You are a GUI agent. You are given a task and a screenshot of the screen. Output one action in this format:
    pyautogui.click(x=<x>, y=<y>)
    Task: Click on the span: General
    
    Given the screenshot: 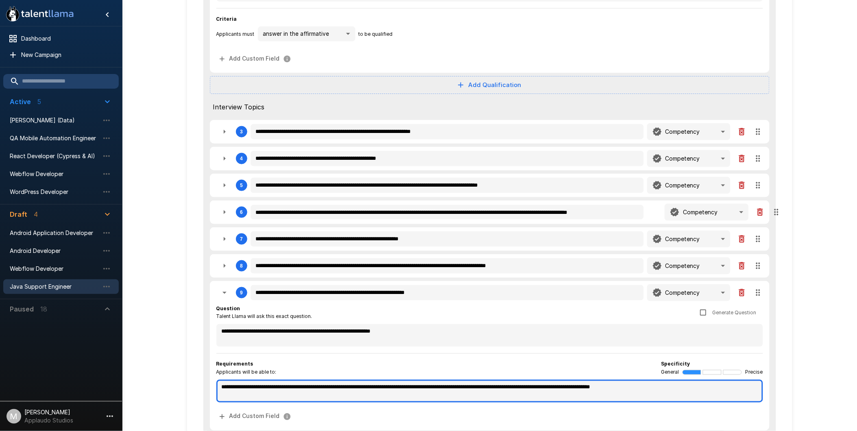 What is the action you would take?
    pyautogui.click(x=670, y=373)
    